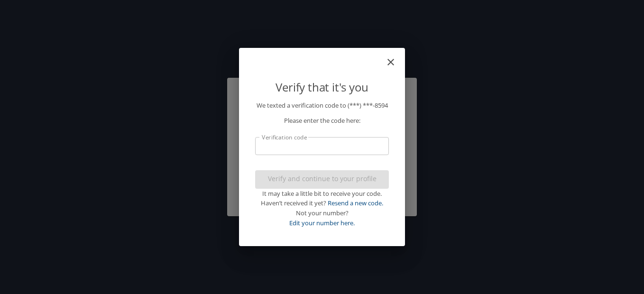 The width and height of the screenshot is (644, 294). Describe the element at coordinates (322, 87) in the screenshot. I see `p: Verify that it's you` at that location.